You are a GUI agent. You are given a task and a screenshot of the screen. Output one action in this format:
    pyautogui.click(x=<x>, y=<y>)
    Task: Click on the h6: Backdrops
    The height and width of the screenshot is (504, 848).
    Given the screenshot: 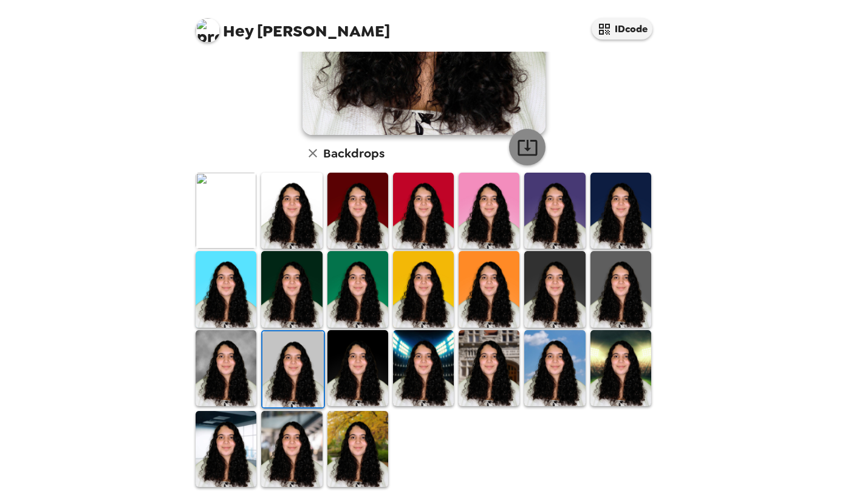 What is the action you would take?
    pyautogui.click(x=353, y=153)
    